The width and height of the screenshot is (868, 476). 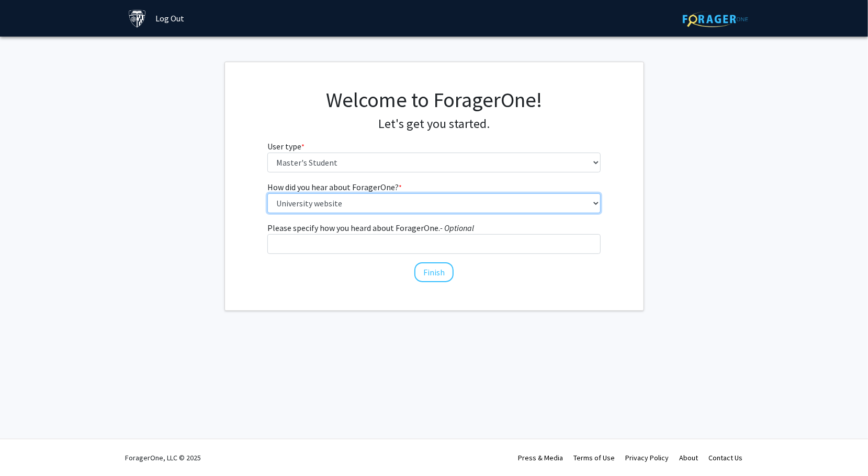 What do you see at coordinates (595, 458) in the screenshot?
I see `a: Terms of Use` at bounding box center [595, 458].